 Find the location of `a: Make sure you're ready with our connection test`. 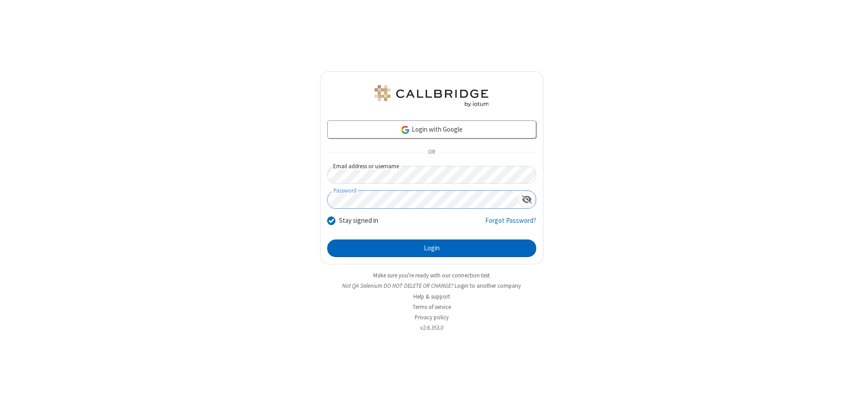

a: Make sure you're ready with our connection test is located at coordinates (432, 275).